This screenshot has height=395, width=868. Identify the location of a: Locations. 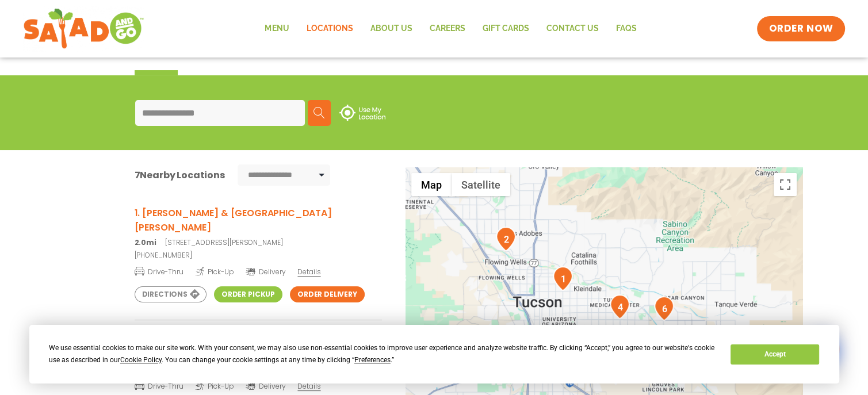
(329, 29).